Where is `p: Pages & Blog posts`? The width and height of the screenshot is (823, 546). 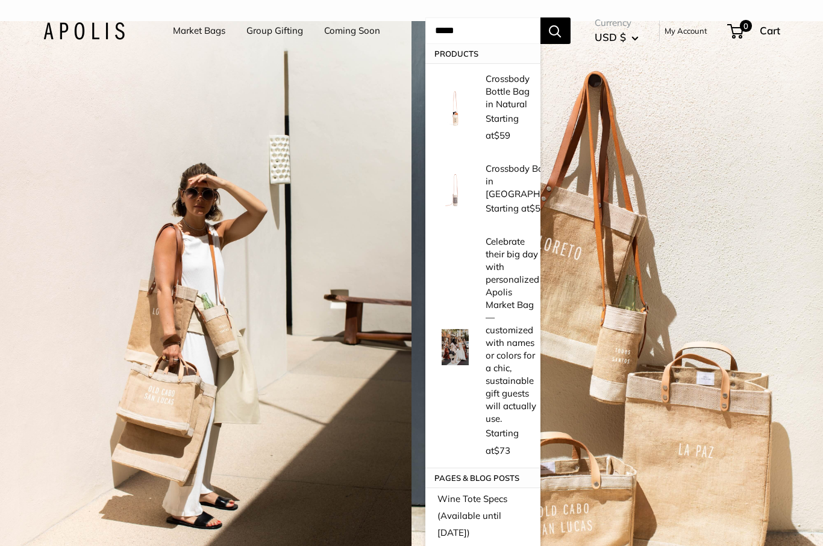
p: Pages & Blog posts is located at coordinates (482, 478).